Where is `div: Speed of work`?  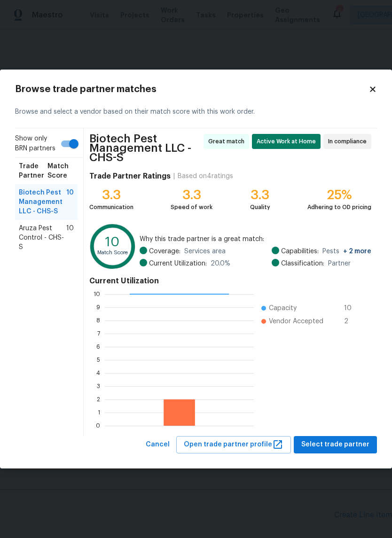
div: Speed of work is located at coordinates (191, 207).